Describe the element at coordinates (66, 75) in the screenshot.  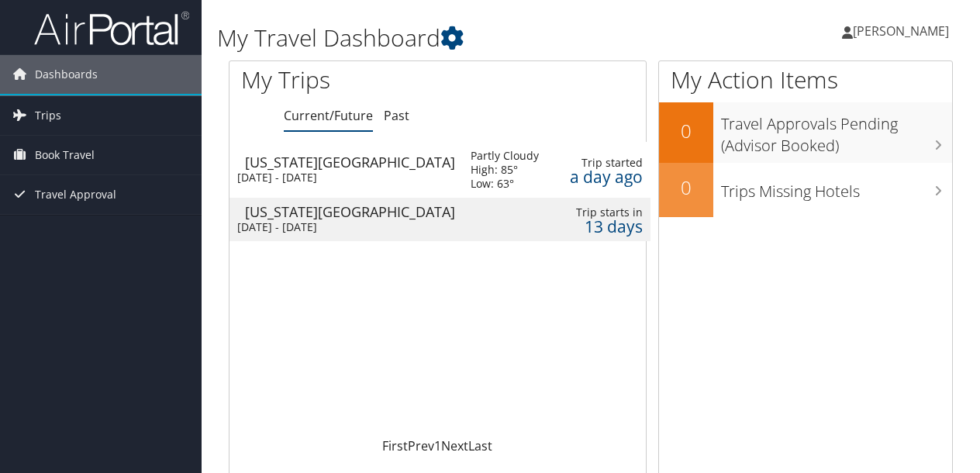
I see `span: Dashboards` at that location.